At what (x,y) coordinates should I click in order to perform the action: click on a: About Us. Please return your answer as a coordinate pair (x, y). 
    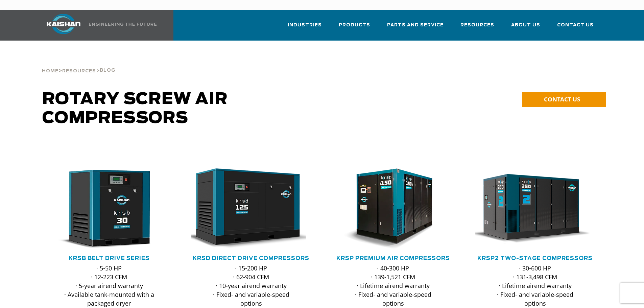
    Looking at the image, I should click on (525, 28).